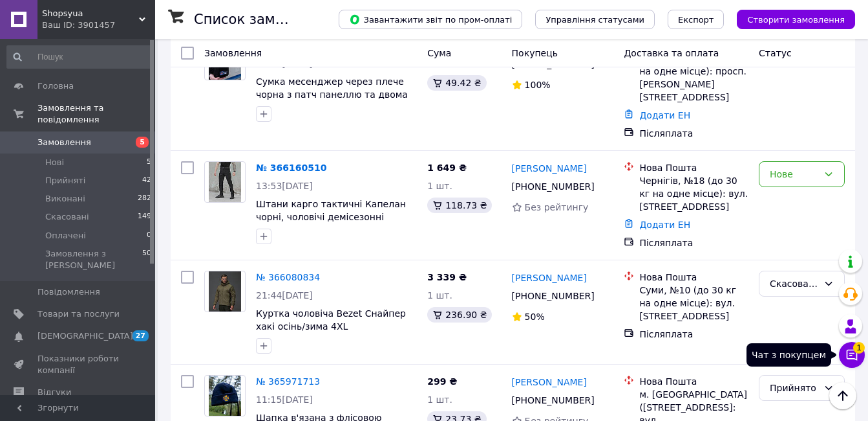  Describe the element at coordinates (291, 168) in the screenshot. I see `a: № 366160510` at that location.